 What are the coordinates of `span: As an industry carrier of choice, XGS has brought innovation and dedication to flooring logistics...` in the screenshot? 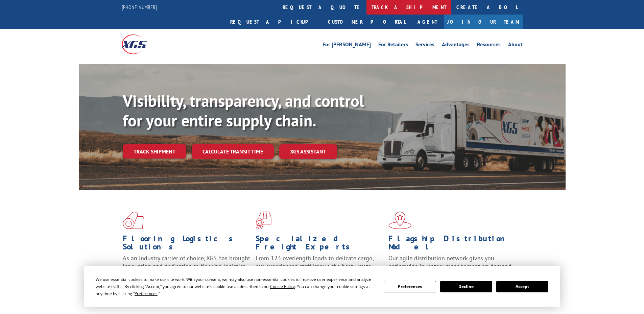 It's located at (186, 266).